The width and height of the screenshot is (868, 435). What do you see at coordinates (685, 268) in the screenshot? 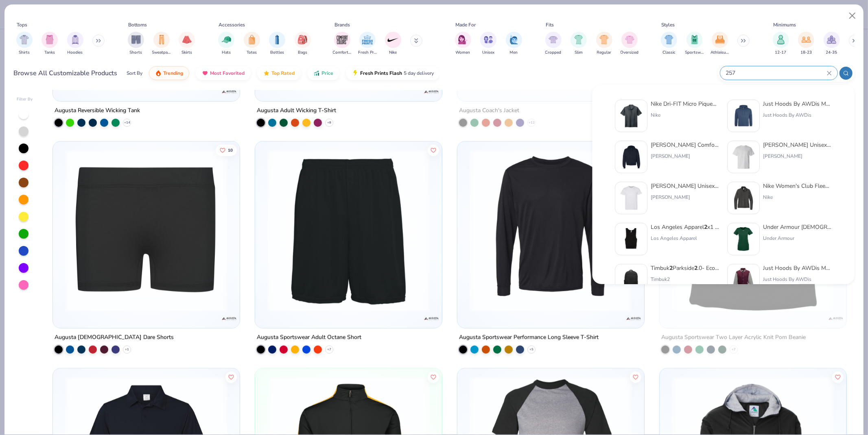
I see `div: Timbuk Parkside .0- Eco Black` at bounding box center [685, 268].